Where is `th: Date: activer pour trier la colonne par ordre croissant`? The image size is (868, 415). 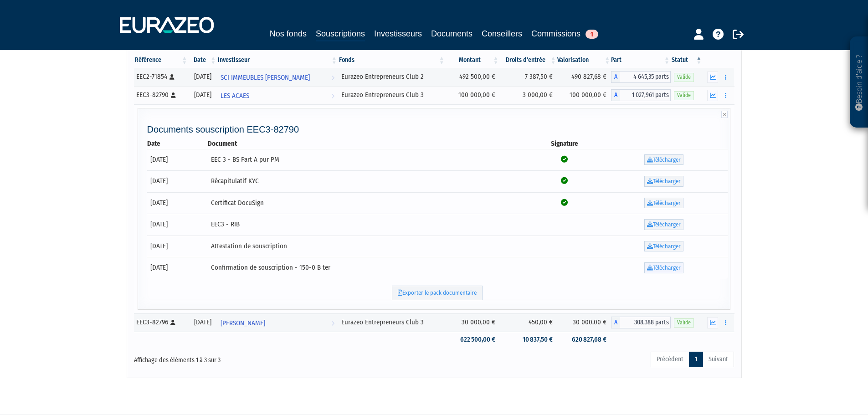 th: Date: activer pour trier la colonne par ordre croissant is located at coordinates (202, 60).